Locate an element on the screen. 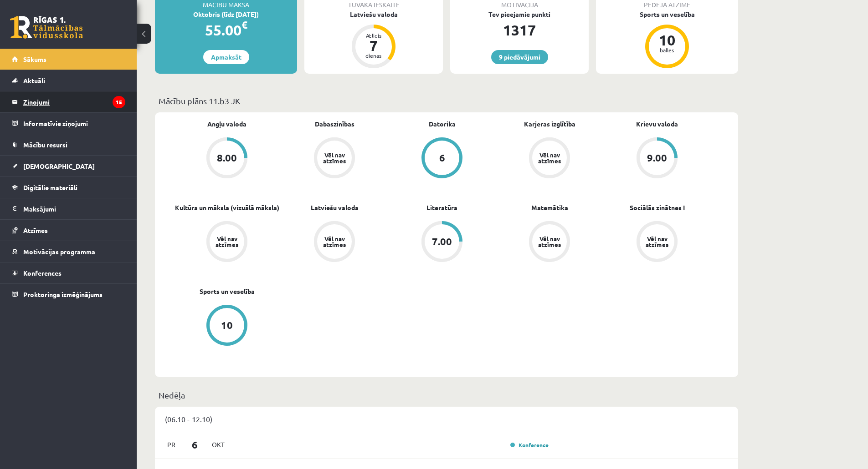  span: 6 is located at coordinates (195, 445).